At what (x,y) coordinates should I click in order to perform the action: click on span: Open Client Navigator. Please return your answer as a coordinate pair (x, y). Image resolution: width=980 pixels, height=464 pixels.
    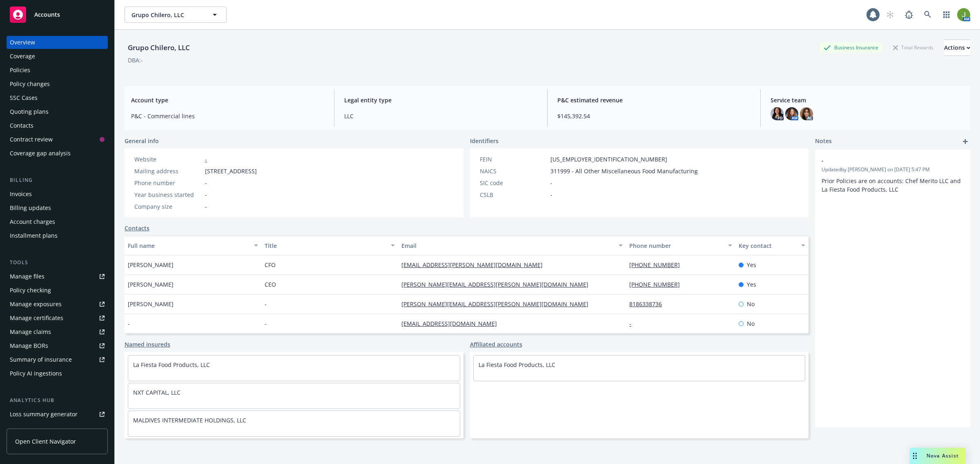
    Looking at the image, I should click on (46, 442).